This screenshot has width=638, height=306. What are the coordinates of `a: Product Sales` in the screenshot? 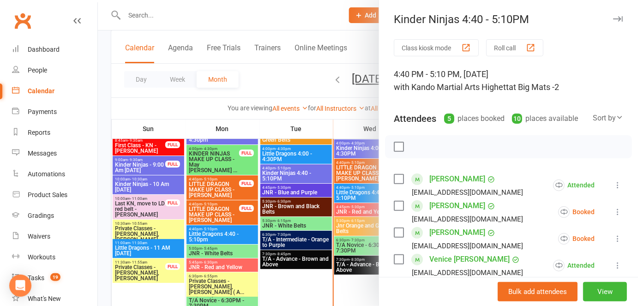 It's located at (54, 195).